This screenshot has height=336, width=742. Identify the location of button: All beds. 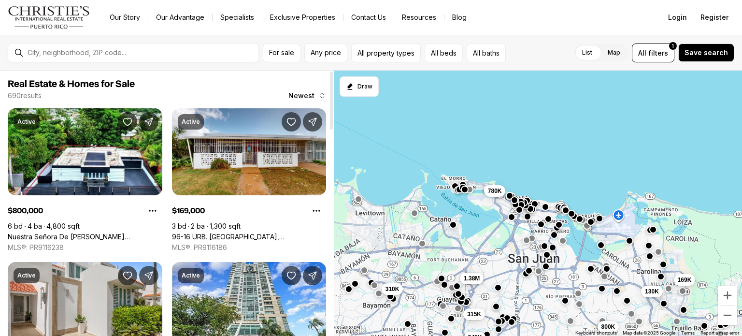
(443, 53).